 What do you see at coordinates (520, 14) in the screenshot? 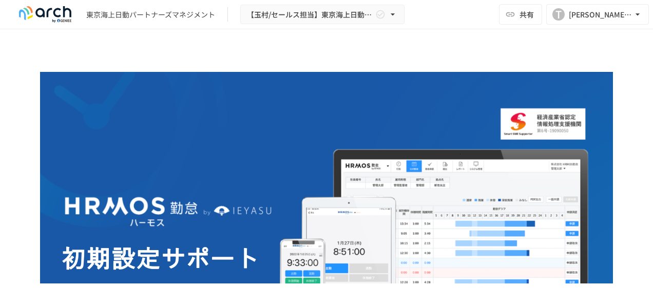
I see `button: 共有` at bounding box center [520, 14].